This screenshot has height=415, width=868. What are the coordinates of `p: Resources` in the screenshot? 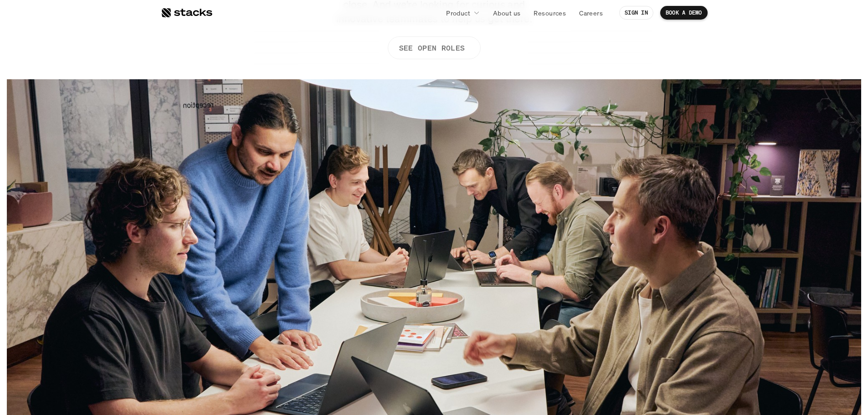 It's located at (550, 13).